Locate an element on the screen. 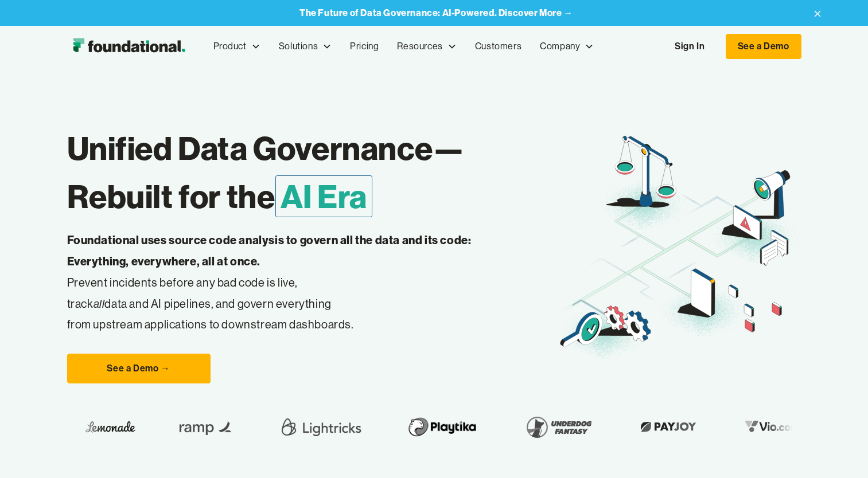 Image resolution: width=868 pixels, height=478 pixels. img: Payjoy is located at coordinates (669, 426).